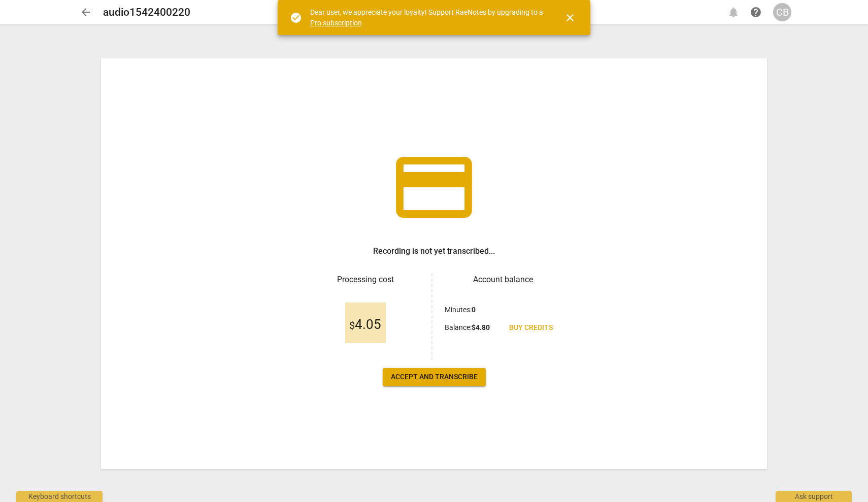  I want to click on a: Pro subscription, so click(336, 23).